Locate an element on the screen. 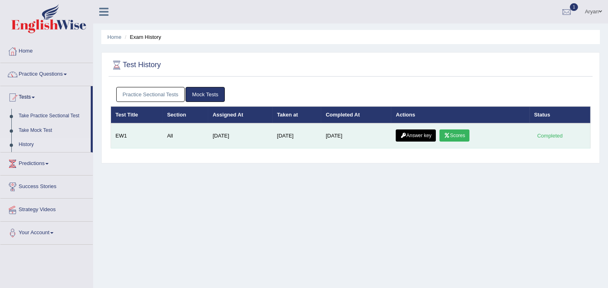 The height and width of the screenshot is (288, 608). a: Take Practice Sectional Test is located at coordinates (53, 116).